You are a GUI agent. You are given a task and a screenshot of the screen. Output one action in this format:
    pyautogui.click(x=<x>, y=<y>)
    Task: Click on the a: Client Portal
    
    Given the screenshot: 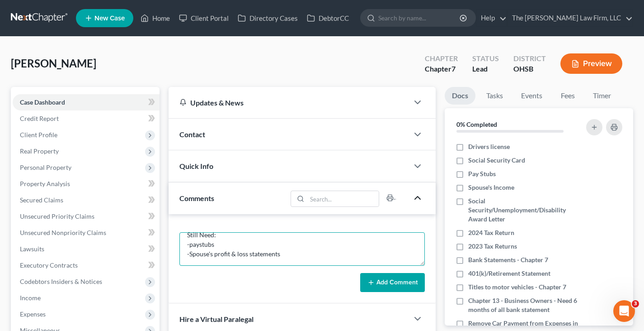 What is the action you would take?
    pyautogui.click(x=204, y=18)
    